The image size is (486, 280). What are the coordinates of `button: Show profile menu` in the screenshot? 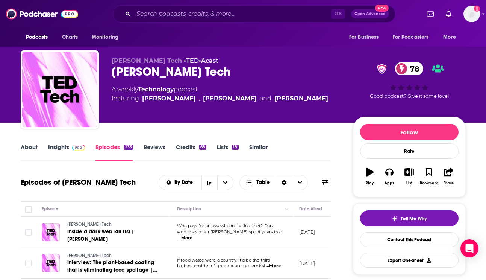 It's located at (472, 14).